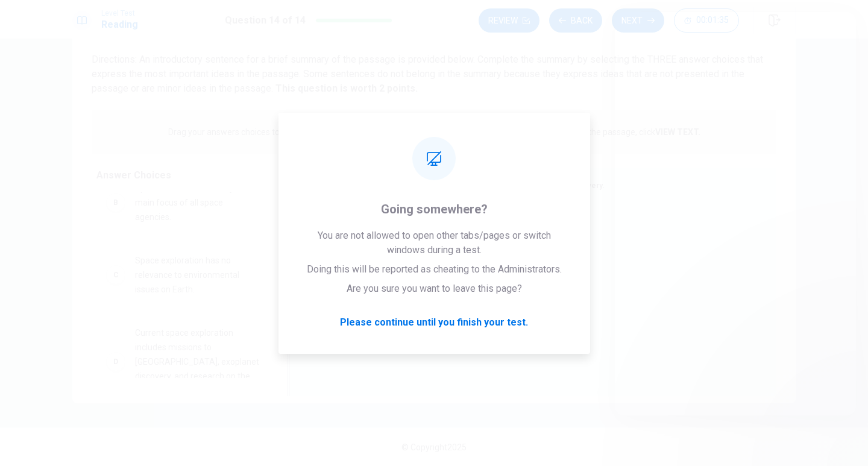  I want to click on span: Space exploration has no relevance to environmental issues on Earth., so click(198, 275).